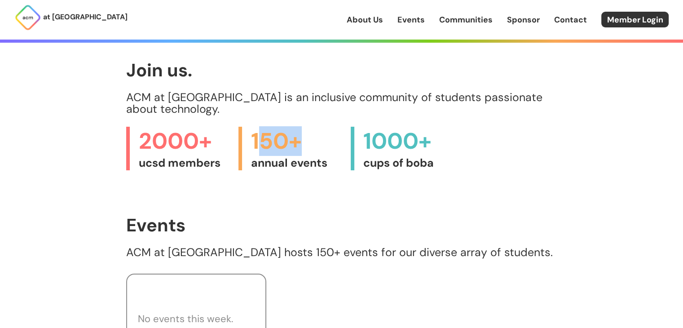  I want to click on a: Member Login, so click(635, 19).